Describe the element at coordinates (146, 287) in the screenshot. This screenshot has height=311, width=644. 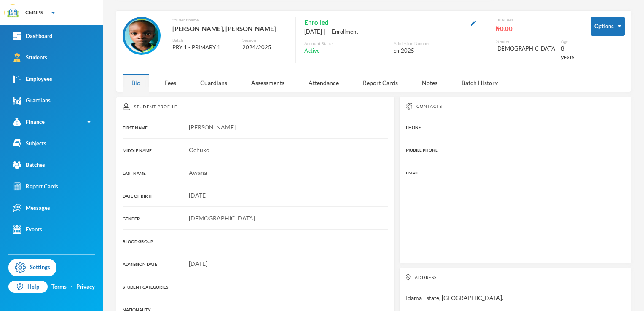
I see `span: STUDENT CATEGORIES` at that location.